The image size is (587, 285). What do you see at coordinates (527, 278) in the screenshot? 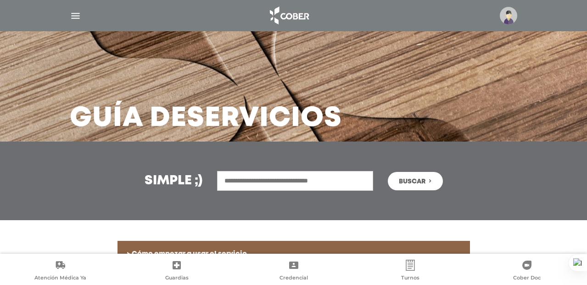
I see `span: Cober Doc` at bounding box center [527, 278].